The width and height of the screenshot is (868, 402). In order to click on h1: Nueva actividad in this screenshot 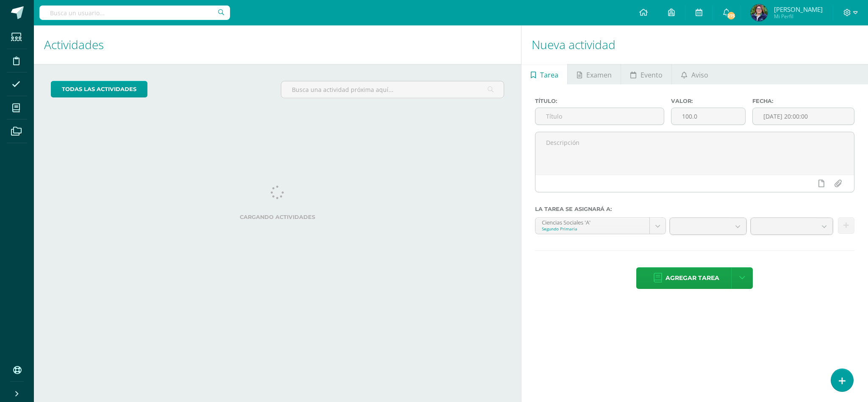, I will do `click(695, 45)`.